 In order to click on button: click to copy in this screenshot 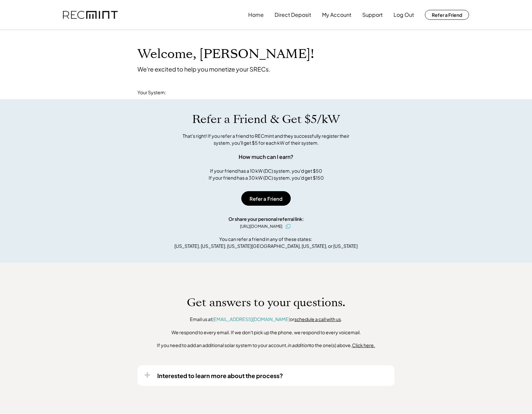, I will do `click(288, 226)`.